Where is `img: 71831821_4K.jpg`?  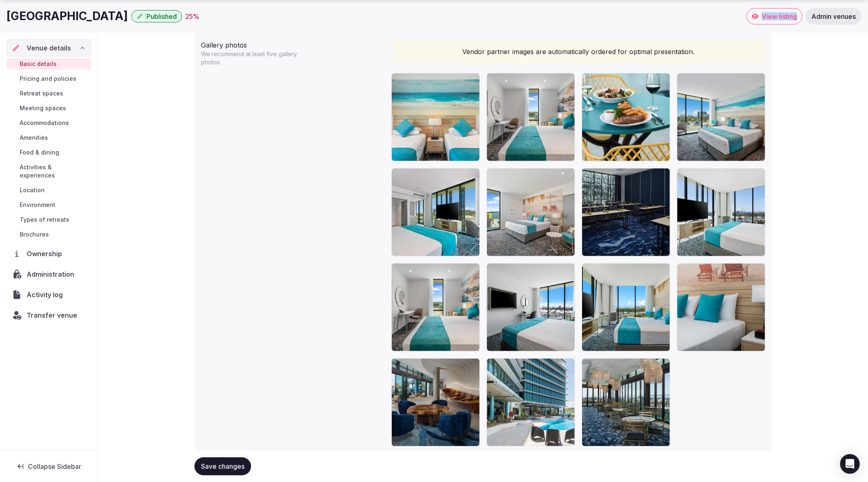 img: 71831821_4K.jpg is located at coordinates (531, 308).